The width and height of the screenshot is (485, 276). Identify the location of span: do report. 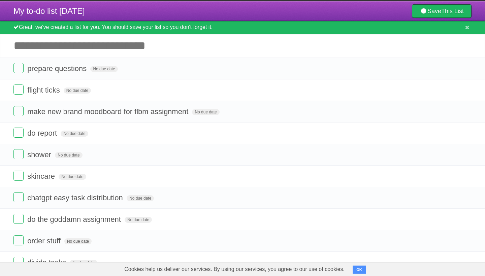
(43, 133).